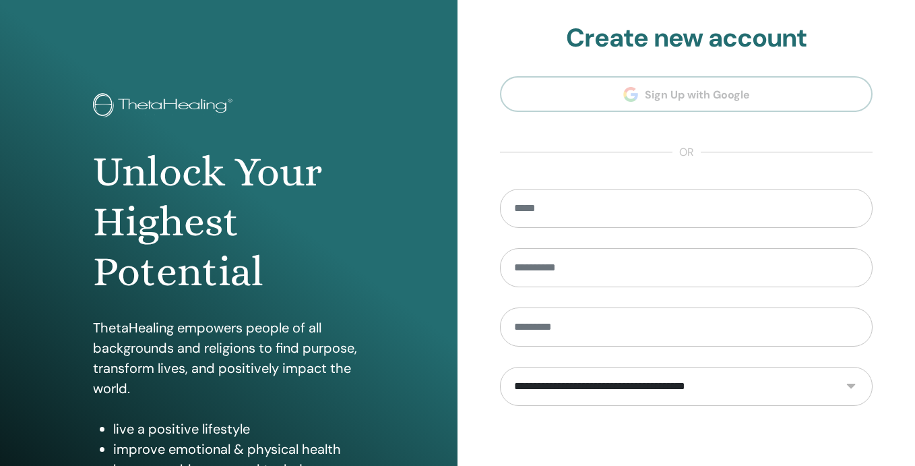  Describe the element at coordinates (239, 429) in the screenshot. I see `li: live a positive lifestyle` at that location.